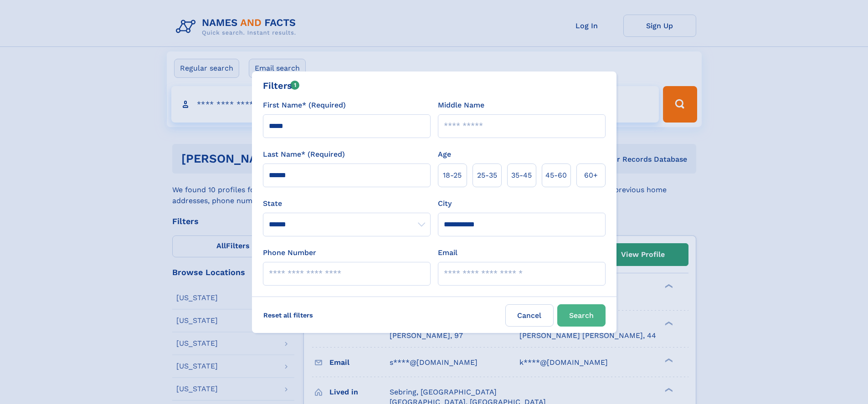 The image size is (868, 404). What do you see at coordinates (347, 203) in the screenshot?
I see `label: State` at bounding box center [347, 203].